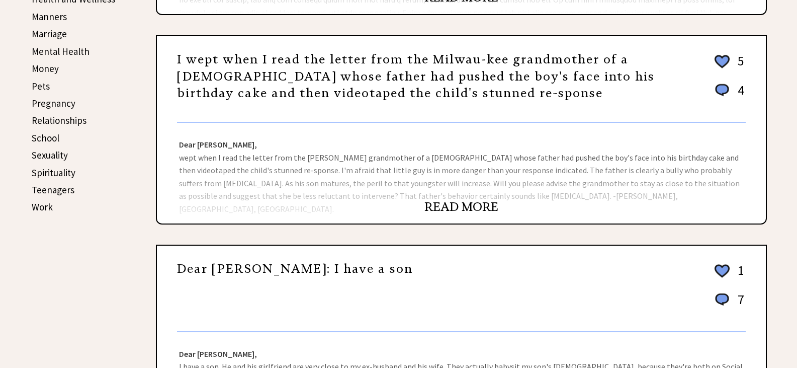  I want to click on a: Manners, so click(49, 17).